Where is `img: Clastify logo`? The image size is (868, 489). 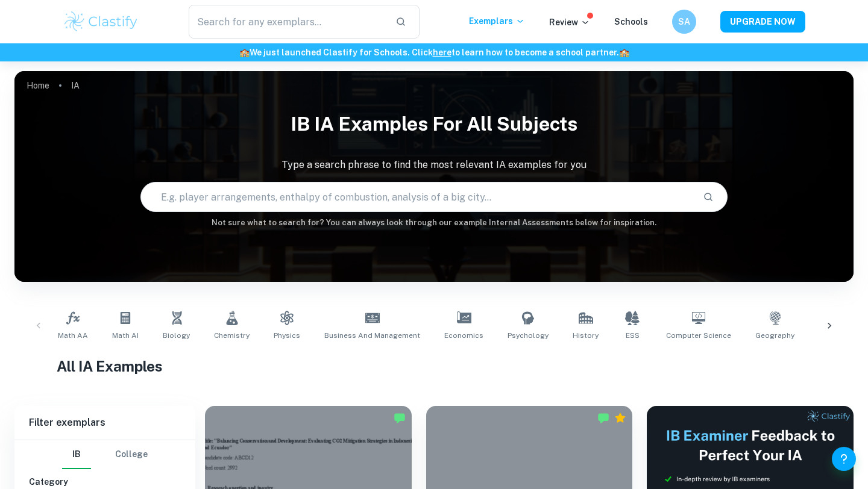
img: Clastify logo is located at coordinates (101, 22).